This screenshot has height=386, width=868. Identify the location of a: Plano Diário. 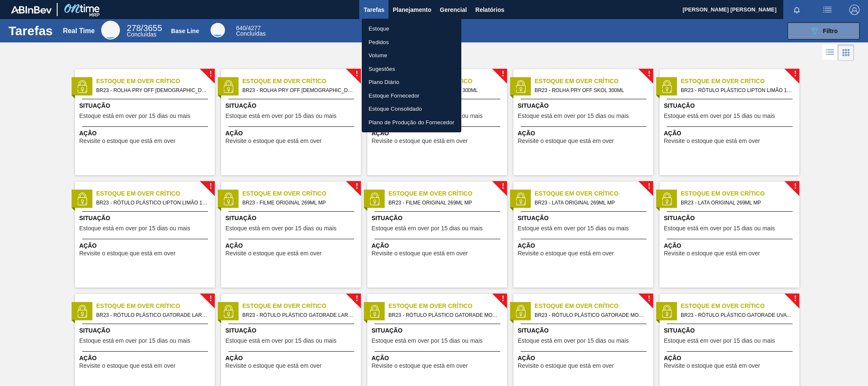
(411, 82).